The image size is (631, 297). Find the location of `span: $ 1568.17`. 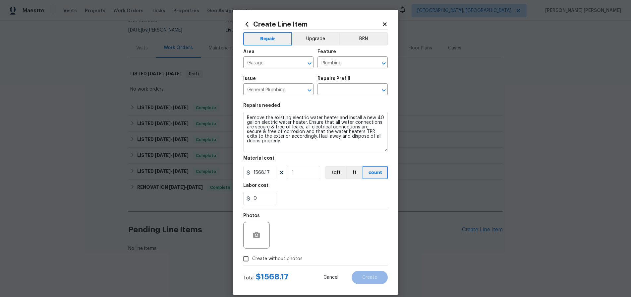

span: $ 1568.17 is located at coordinates (272, 276).